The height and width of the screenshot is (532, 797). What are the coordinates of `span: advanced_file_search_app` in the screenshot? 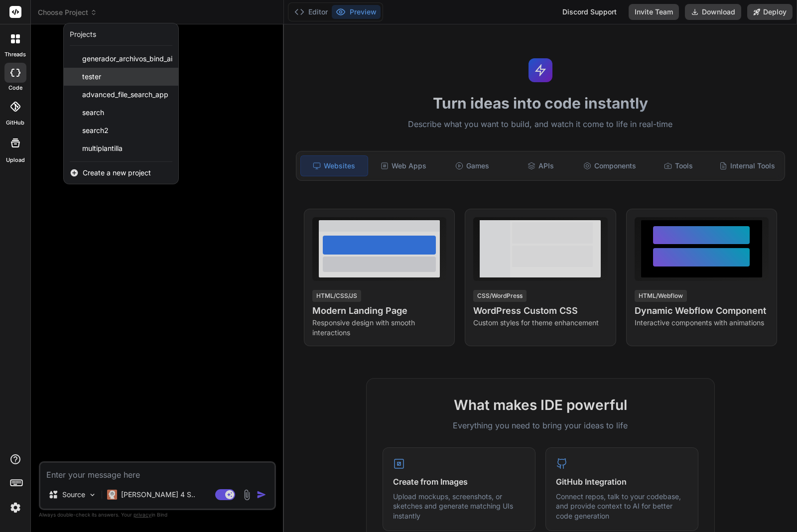 It's located at (125, 94).